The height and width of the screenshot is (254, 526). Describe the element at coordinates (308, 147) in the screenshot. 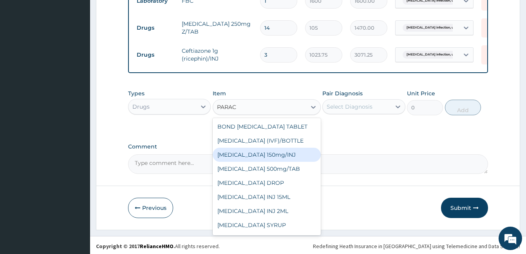

I see `label: Comment` at that location.